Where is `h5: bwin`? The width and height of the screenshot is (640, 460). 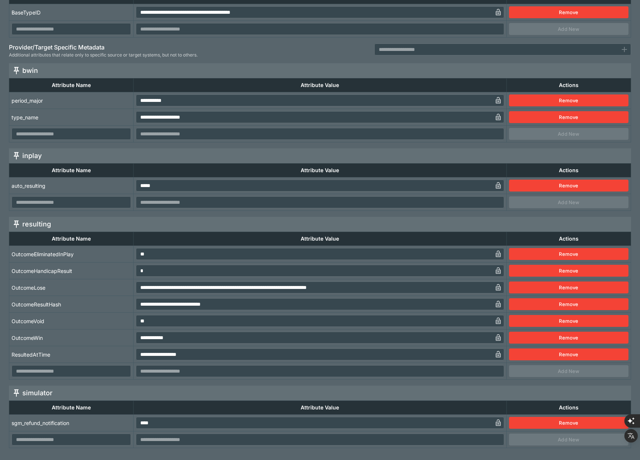
h5: bwin is located at coordinates (30, 70).